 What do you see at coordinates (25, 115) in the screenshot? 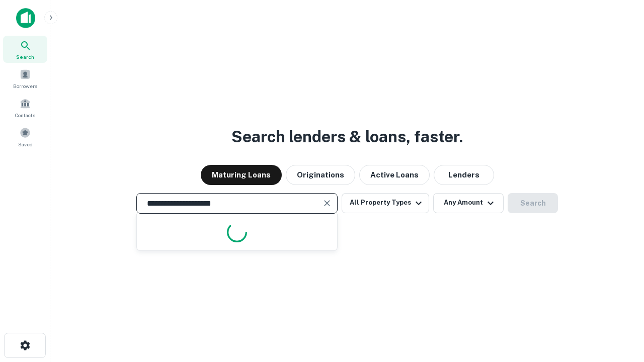
I see `span: Contacts` at bounding box center [25, 115].